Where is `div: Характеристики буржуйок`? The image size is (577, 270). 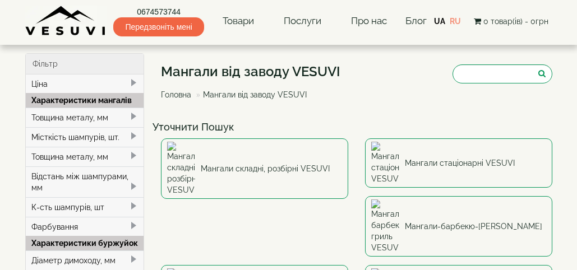
div: Характеристики буржуйок is located at coordinates (85, 243).